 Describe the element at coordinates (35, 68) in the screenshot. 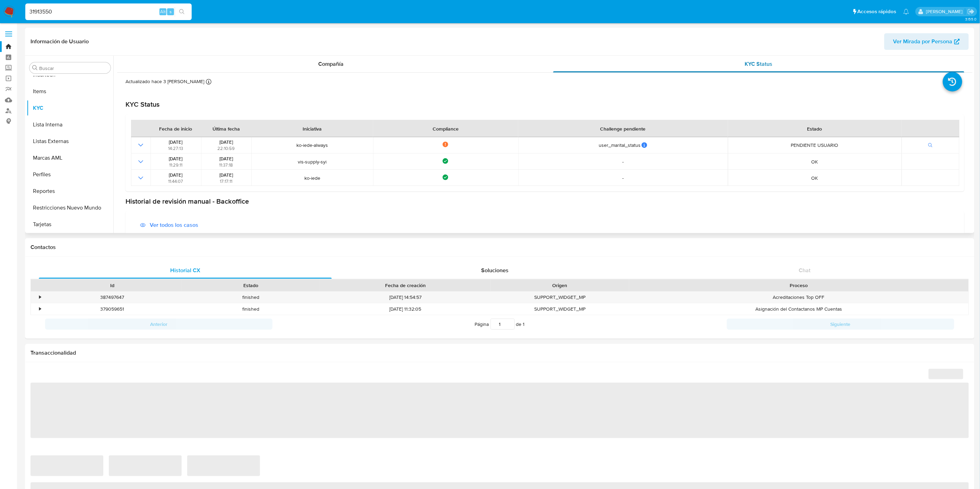

I see `button: Buscar` at that location.